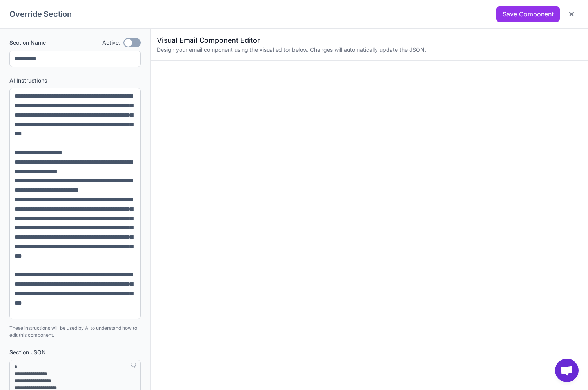  Describe the element at coordinates (112, 43) in the screenshot. I see `span: Active:` at that location.